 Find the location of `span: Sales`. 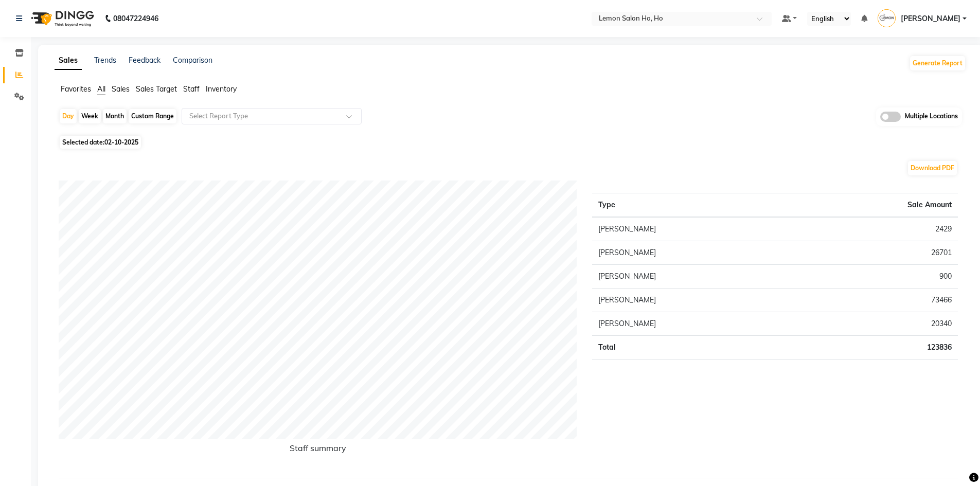

span: Sales is located at coordinates (120, 89).